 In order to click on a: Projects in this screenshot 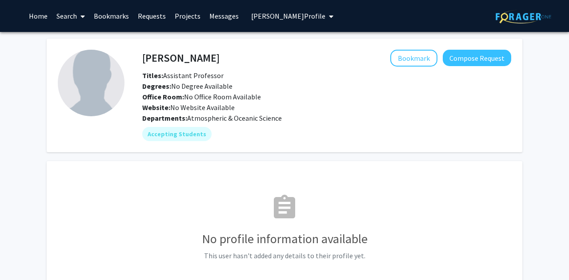, I will do `click(187, 16)`.